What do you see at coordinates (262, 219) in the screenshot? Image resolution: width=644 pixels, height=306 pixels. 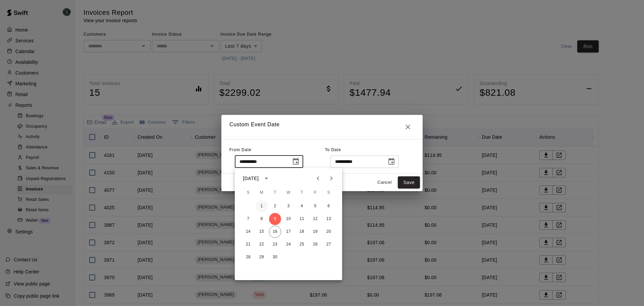 I see `button: 8` at bounding box center [262, 219].